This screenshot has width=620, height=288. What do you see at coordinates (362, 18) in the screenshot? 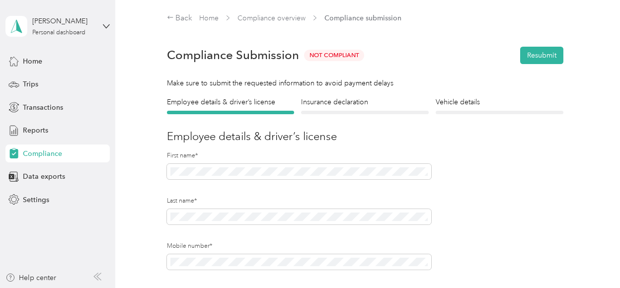
I see `span: Compliance submission` at bounding box center [362, 18].